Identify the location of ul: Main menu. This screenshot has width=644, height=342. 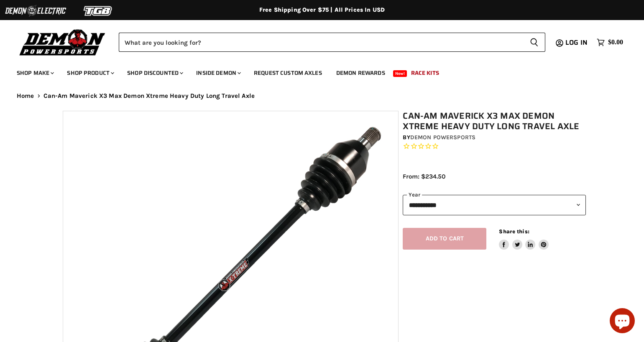
(316, 71).